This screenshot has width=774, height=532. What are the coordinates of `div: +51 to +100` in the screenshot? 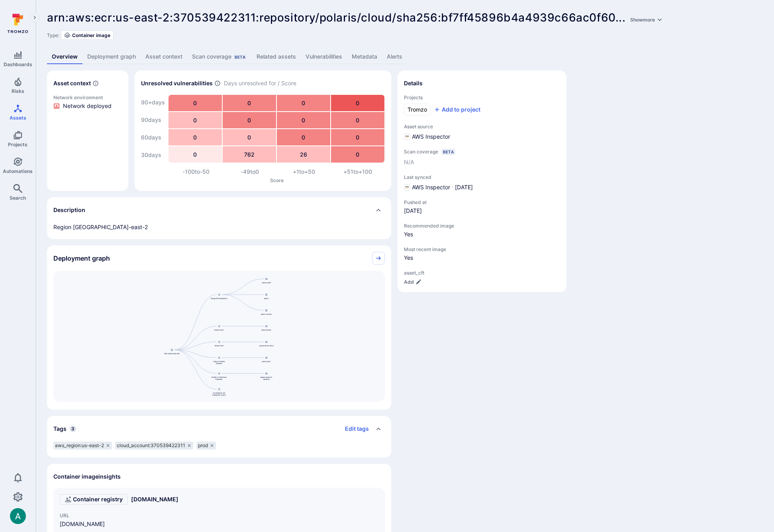 It's located at (357, 172).